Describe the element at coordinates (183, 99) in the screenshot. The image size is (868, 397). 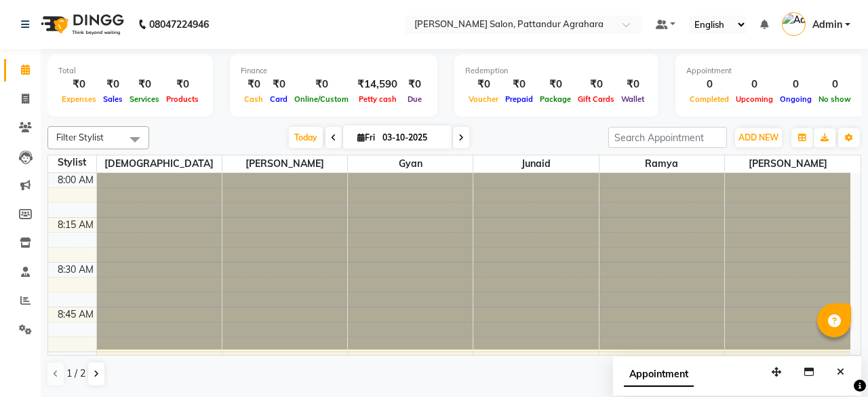
I see `span: Products` at that location.